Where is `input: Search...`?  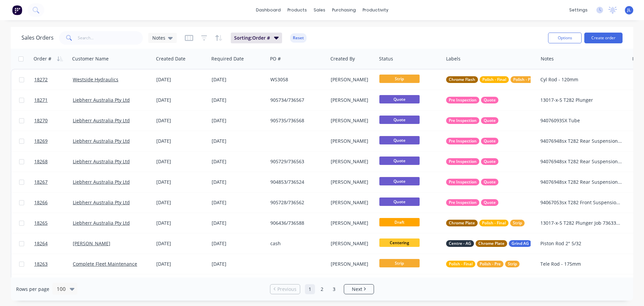 input: Search... is located at coordinates (111, 38).